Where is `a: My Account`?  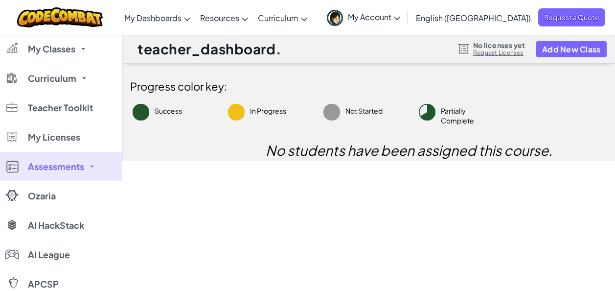
a: My Account is located at coordinates (364, 17).